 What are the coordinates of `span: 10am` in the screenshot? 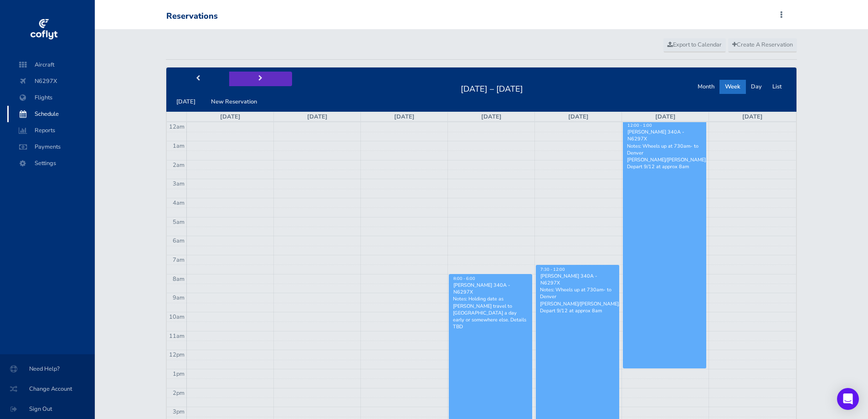 It's located at (177, 317).